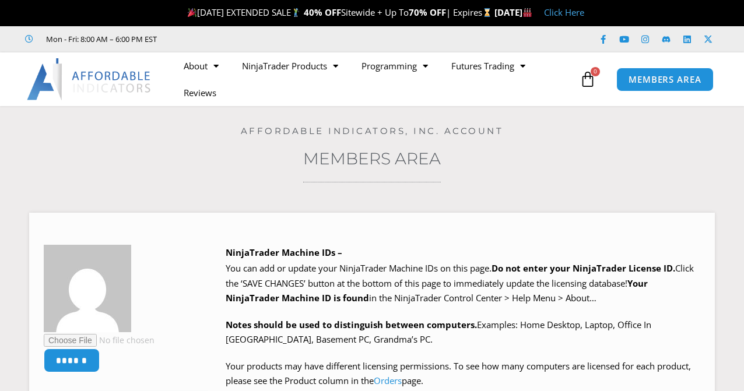 The width and height of the screenshot is (744, 391). I want to click on a: Programming, so click(395, 66).